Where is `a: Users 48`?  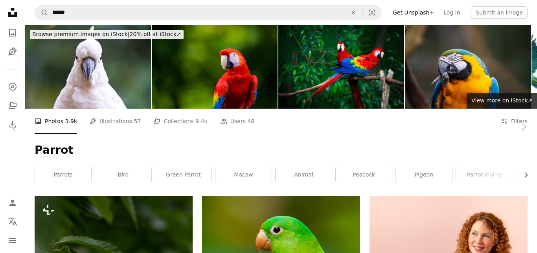
a: Users 48 is located at coordinates (237, 121).